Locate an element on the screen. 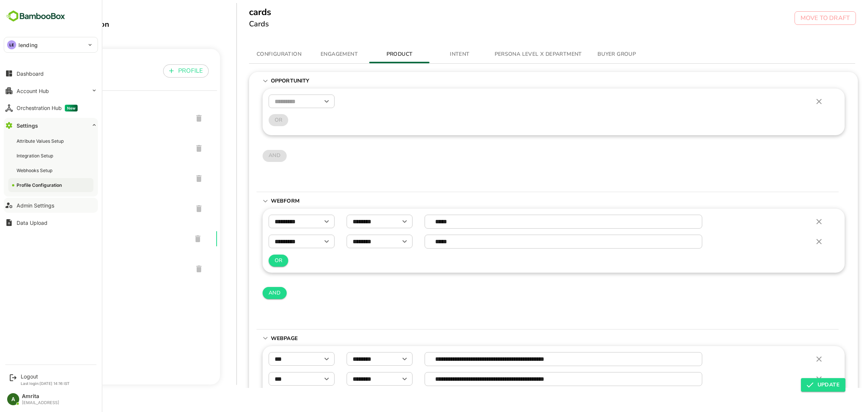  img: BambooboxFullLogoMark.5f36c76dfaba33ec1ec1367b70bb1252.svg is located at coordinates (35, 16).